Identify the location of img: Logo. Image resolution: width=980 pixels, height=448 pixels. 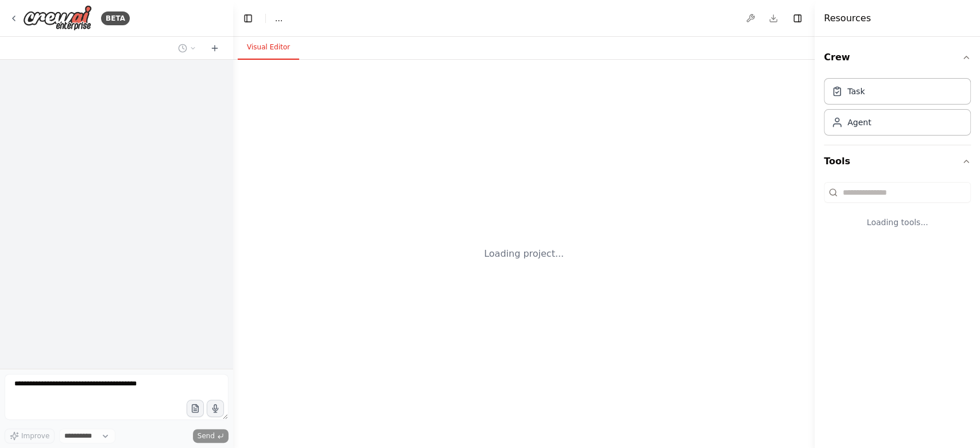
(57, 18).